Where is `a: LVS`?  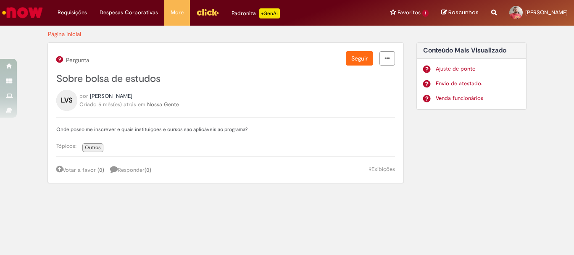 a: LVS is located at coordinates (67, 100).